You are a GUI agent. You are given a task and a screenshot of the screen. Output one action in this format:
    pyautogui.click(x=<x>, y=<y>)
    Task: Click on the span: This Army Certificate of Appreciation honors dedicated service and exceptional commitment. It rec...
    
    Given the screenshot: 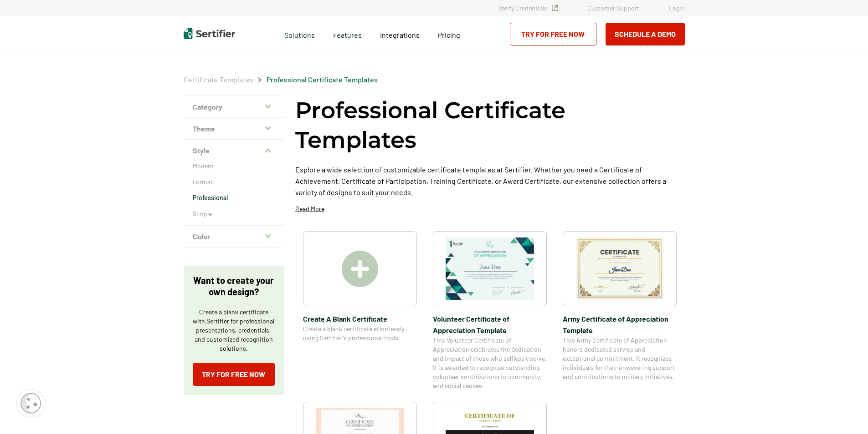 What is the action you would take?
    pyautogui.click(x=620, y=358)
    